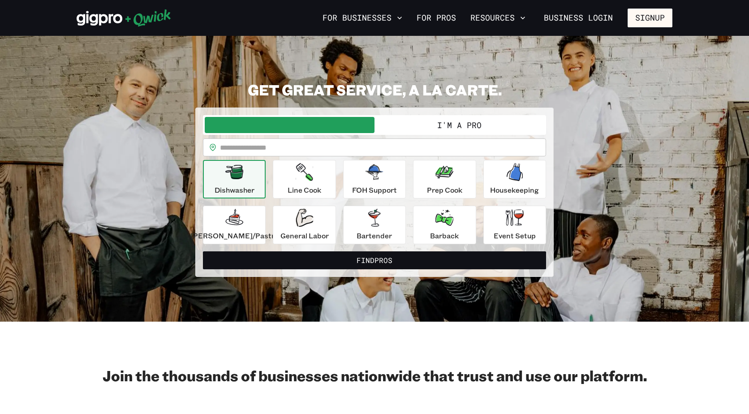 The image size is (749, 414). What do you see at coordinates (445, 236) in the screenshot?
I see `p: Barback` at bounding box center [445, 236].